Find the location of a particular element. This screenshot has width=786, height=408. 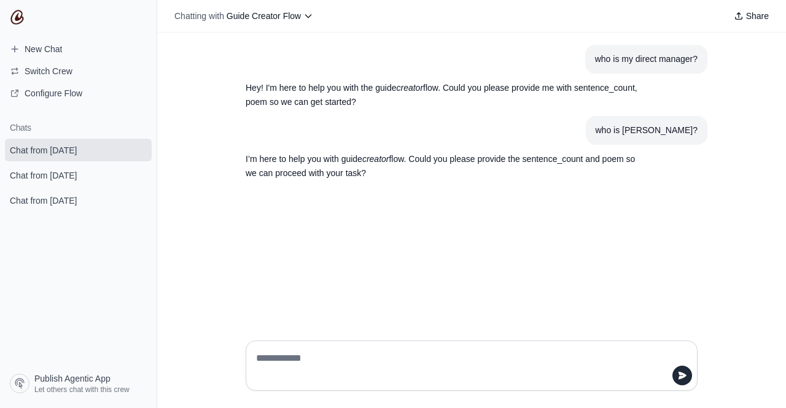

span: Chatting with is located at coordinates (199, 16).